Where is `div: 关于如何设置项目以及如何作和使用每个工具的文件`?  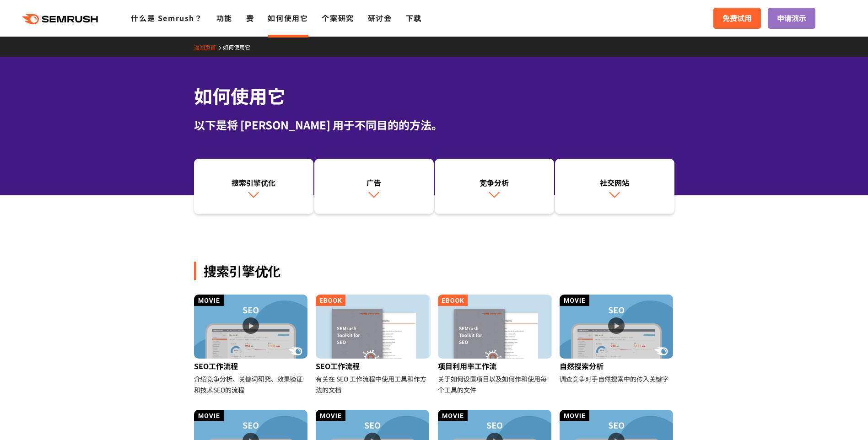 div: 关于如何设置项目以及如何作和使用每个工具的文件 is located at coordinates (495, 384).